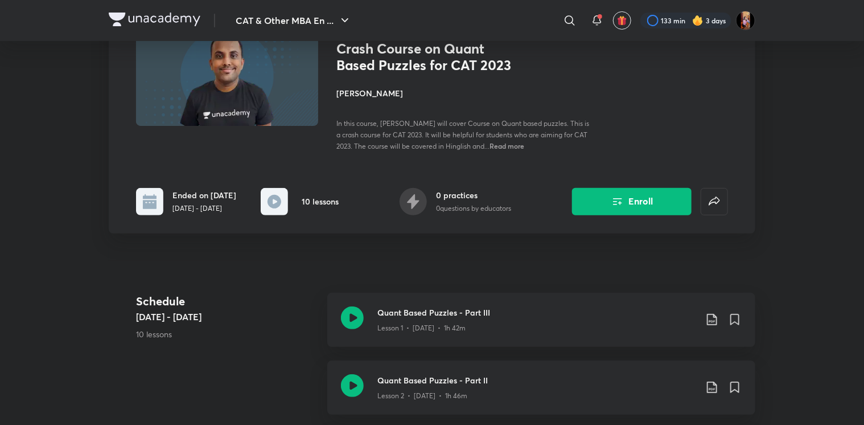 This screenshot has height=425, width=864. What do you see at coordinates (154, 20) in the screenshot?
I see `a: Company Logo` at bounding box center [154, 20].